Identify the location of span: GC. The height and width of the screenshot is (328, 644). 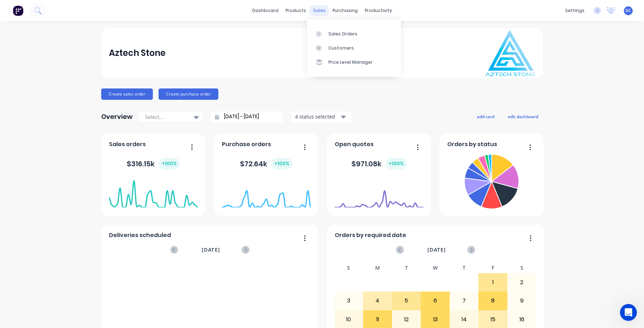
(628, 11).